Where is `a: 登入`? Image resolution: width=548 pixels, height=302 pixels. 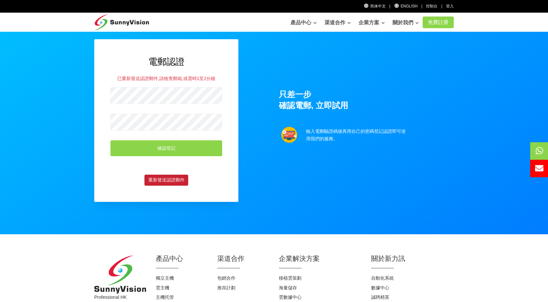
a: 登入 is located at coordinates (450, 6).